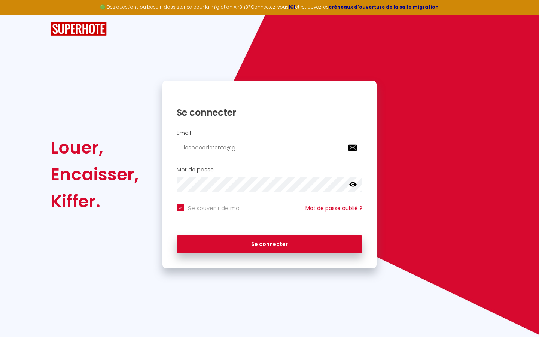 The width and height of the screenshot is (539, 337). Describe the element at coordinates (17, 14) in the screenshot. I see `button: Ouvrir le widget de chat LiveChat` at that location.